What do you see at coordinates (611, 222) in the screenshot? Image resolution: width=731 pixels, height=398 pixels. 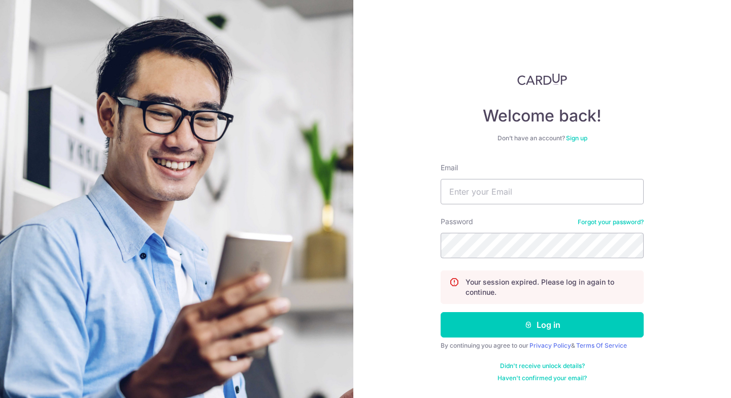 I see `a: Forgot your password?` at bounding box center [611, 222].